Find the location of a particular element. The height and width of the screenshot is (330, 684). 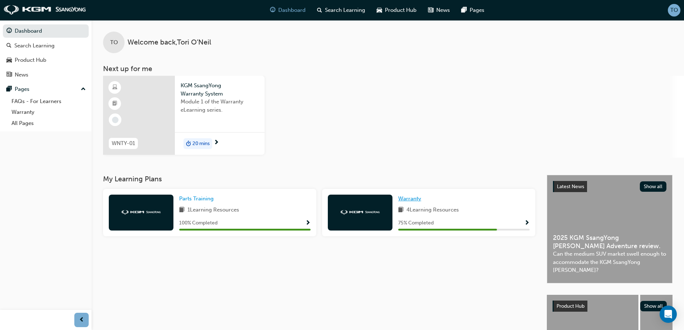

a: guage-iconDashboard is located at coordinates (288, 10).